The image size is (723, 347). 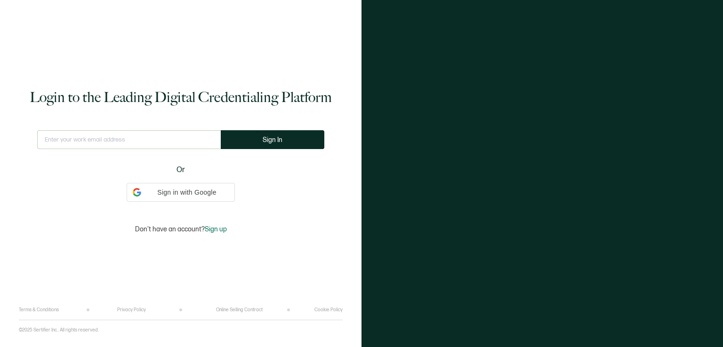 What do you see at coordinates (181, 97) in the screenshot?
I see `h1: Login to the Leading Digital Credentialing Platform` at bounding box center [181, 97].